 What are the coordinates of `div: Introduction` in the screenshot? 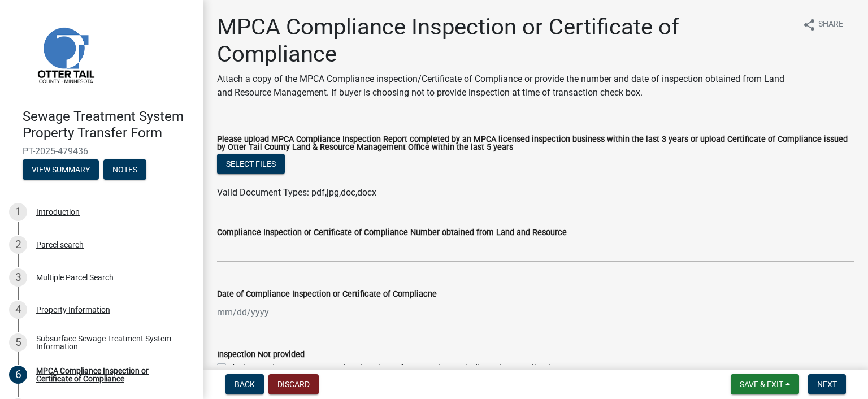 It's located at (58, 212).